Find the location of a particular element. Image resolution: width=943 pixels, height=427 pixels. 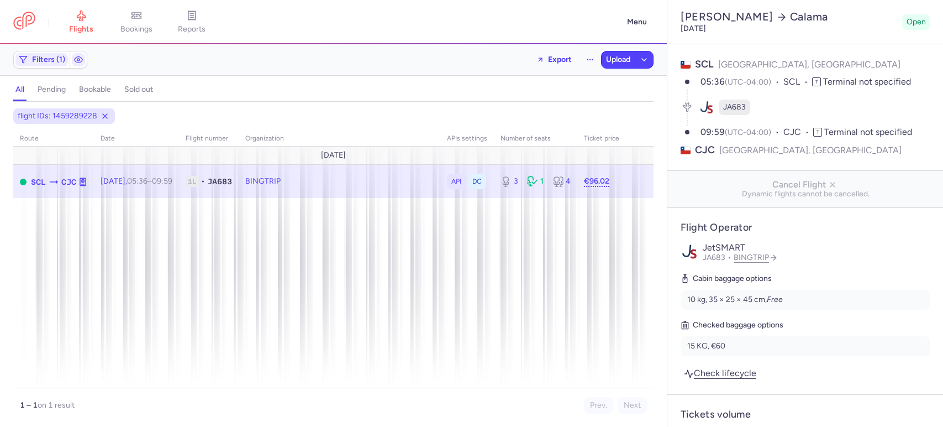

th: route is located at coordinates (54, 139).